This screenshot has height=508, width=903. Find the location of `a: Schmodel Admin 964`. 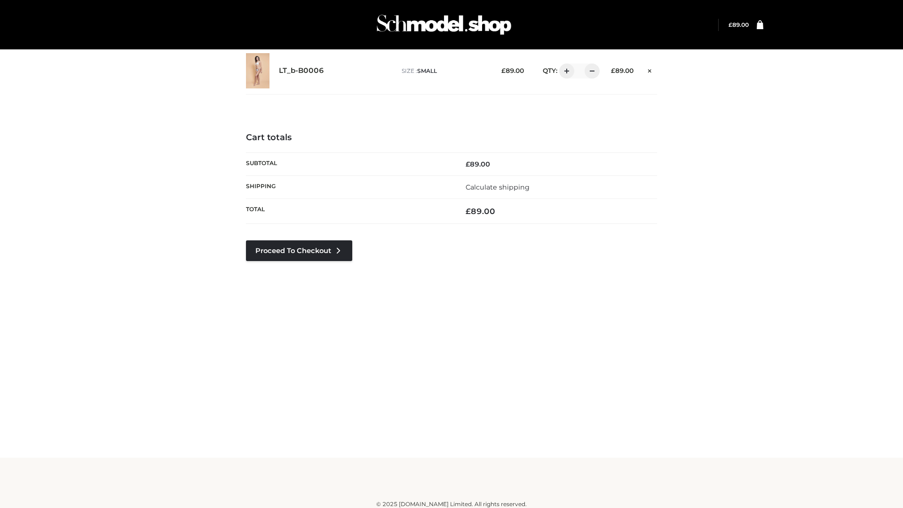

a: Schmodel Admin 964 is located at coordinates (444, 24).